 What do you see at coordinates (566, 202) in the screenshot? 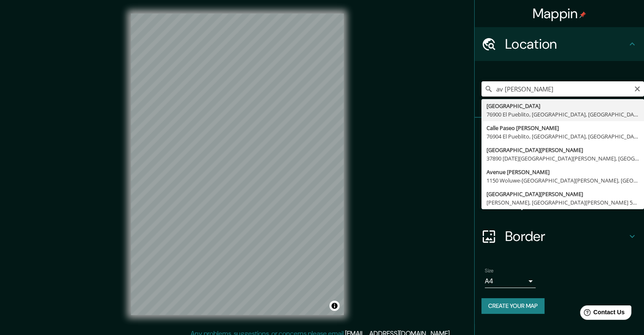
I see `h4: Layout` at bounding box center [566, 202].